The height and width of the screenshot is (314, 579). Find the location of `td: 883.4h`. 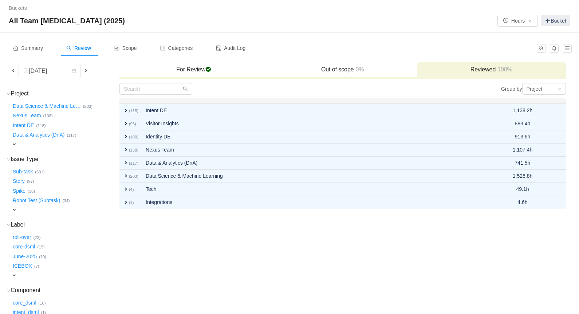

td: 883.4h is located at coordinates (522, 124).